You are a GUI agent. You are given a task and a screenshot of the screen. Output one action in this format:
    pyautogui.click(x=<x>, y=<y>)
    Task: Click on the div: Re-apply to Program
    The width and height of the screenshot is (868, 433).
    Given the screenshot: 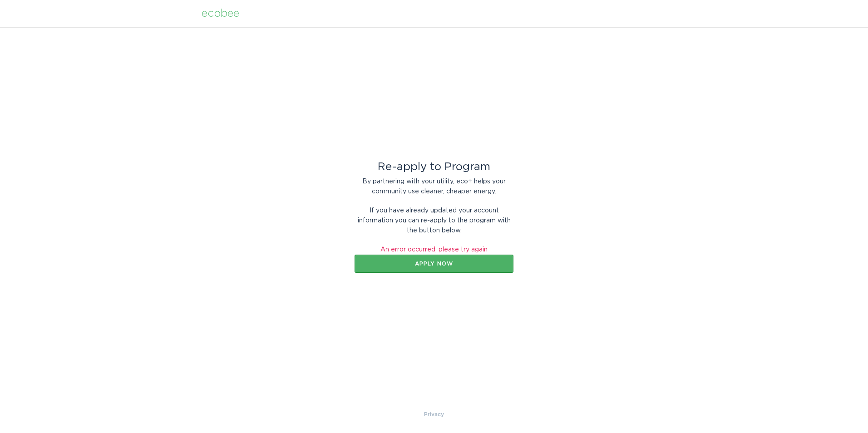 What is the action you would take?
    pyautogui.click(x=434, y=167)
    